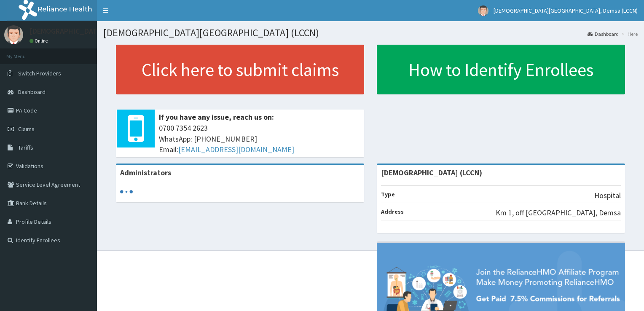  Describe the element at coordinates (32, 92) in the screenshot. I see `span: Dashboard` at that location.